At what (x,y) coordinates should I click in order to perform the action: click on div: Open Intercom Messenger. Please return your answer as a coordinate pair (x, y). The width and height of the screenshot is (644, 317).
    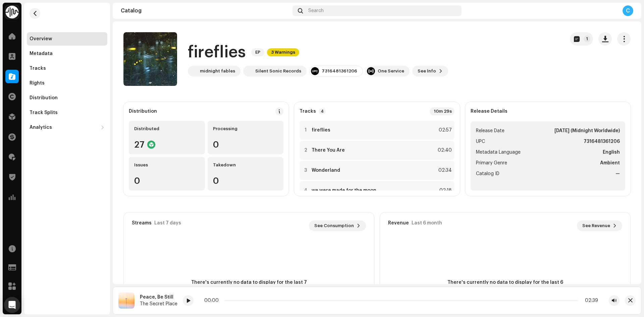
    Looking at the image, I should click on (12, 305).